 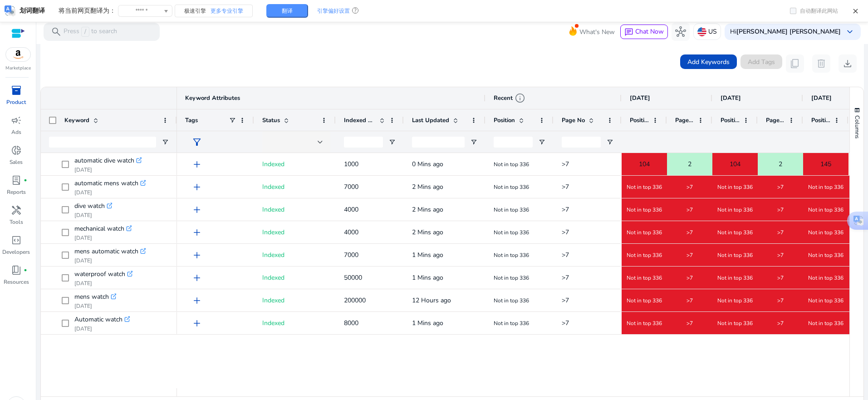 I want to click on span: 12 Hours ago, so click(x=432, y=300).